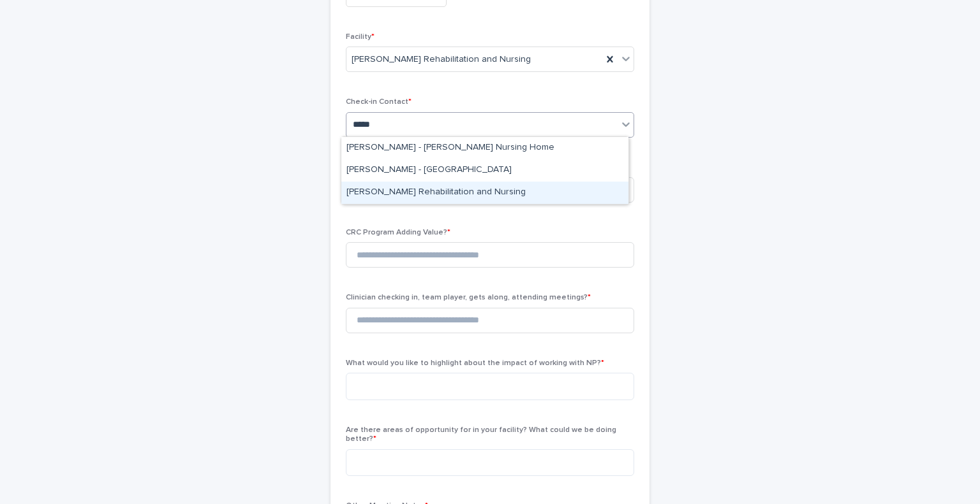 The image size is (980, 504). What do you see at coordinates (485, 148) in the screenshot?
I see `div: Amy Parker - Ivy Hall Nursing Home` at bounding box center [485, 148].